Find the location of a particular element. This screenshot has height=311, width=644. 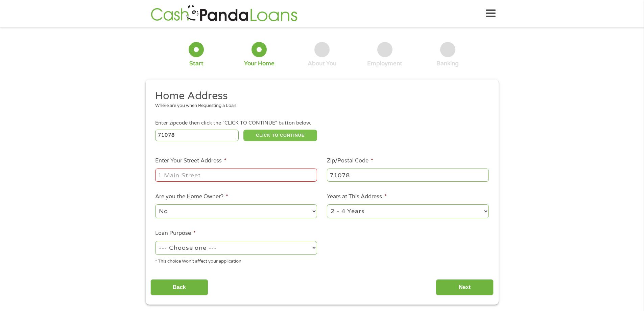

div: Enter zipcode then click the "CLICK TO CONTINUE" button below. is located at coordinates (322, 123).